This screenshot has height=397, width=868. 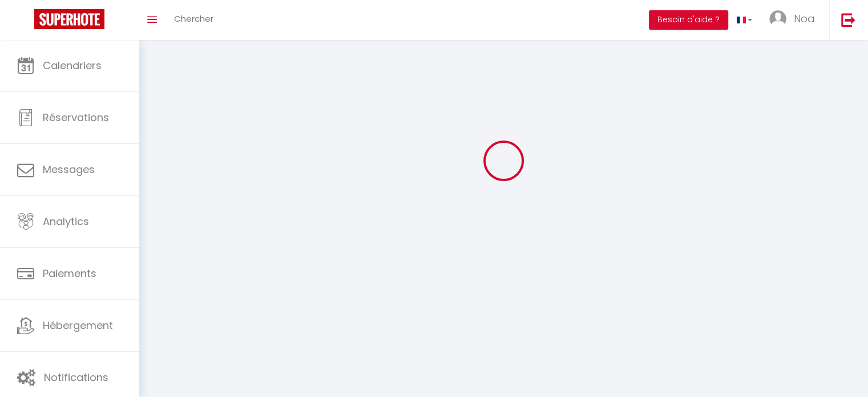 What do you see at coordinates (804, 18) in the screenshot?
I see `span: Noa` at bounding box center [804, 18].